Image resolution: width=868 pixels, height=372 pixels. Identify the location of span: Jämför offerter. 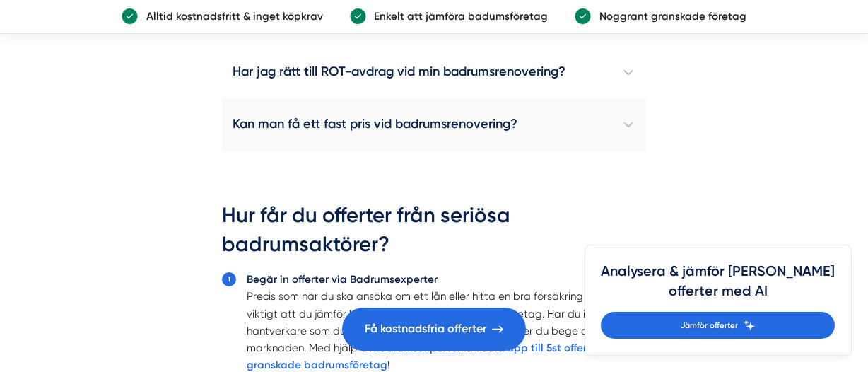
(709, 325).